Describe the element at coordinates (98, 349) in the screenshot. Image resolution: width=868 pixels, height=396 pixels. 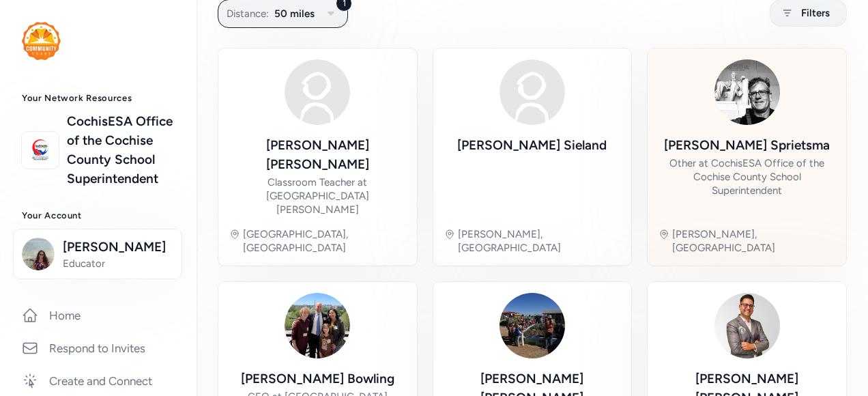
I see `a: Respond to Invites` at that location.